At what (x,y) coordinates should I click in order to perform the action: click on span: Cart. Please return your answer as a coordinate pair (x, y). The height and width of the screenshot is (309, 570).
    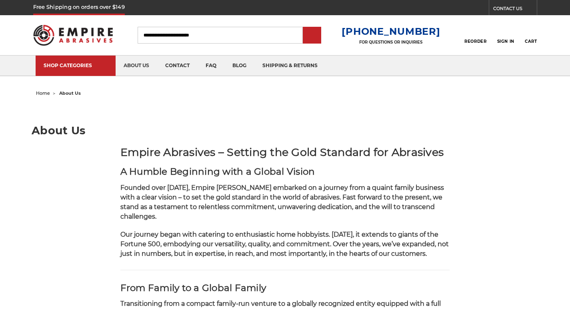
    Looking at the image, I should click on (531, 41).